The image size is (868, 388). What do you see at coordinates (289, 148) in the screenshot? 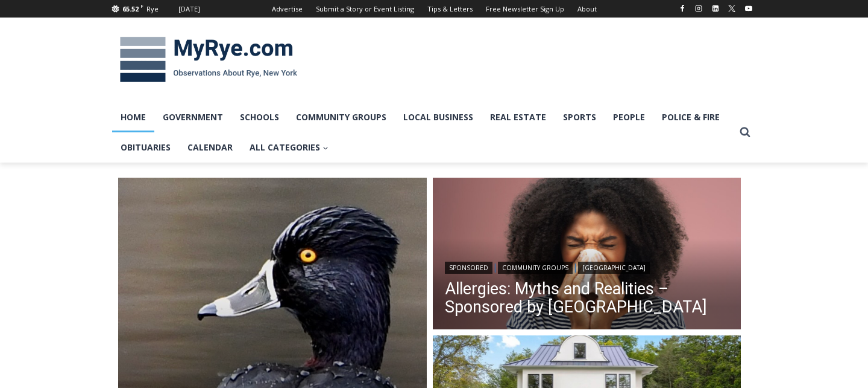
I see `span: All Categories` at bounding box center [289, 148].